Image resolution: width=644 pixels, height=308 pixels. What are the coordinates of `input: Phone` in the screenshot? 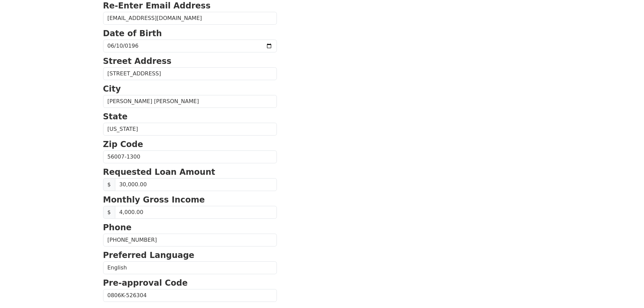 It's located at (190, 240).